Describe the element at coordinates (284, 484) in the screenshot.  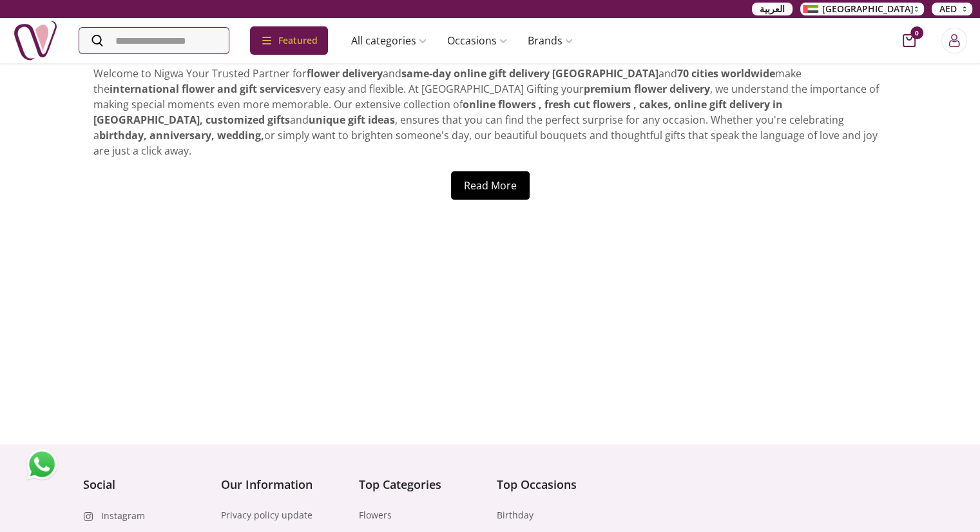
I see `h4: Our Information` at that location.